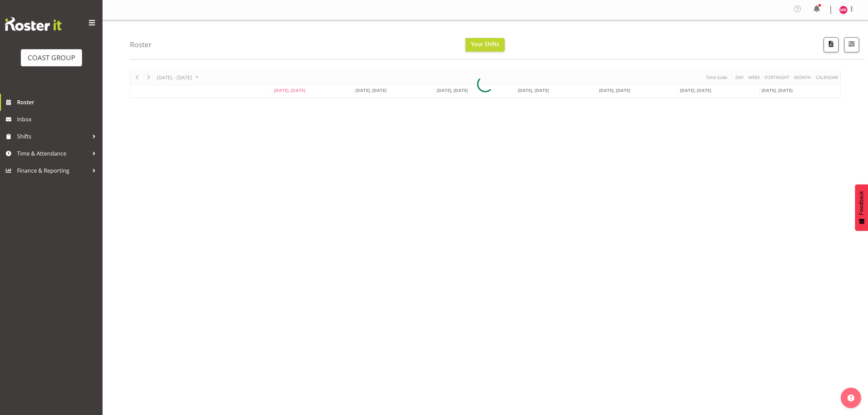  I want to click on span: Time & Attendance, so click(53, 154).